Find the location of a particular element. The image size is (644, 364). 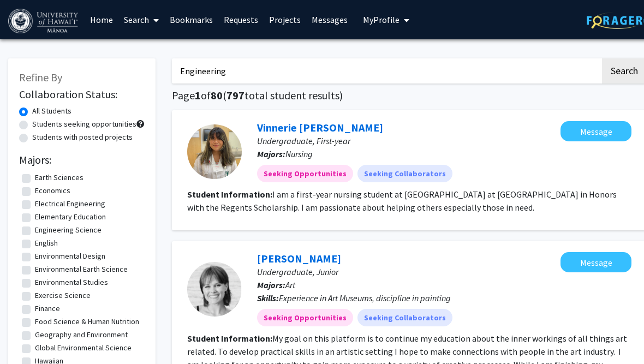

label: Students with posted projects is located at coordinates (82, 137).